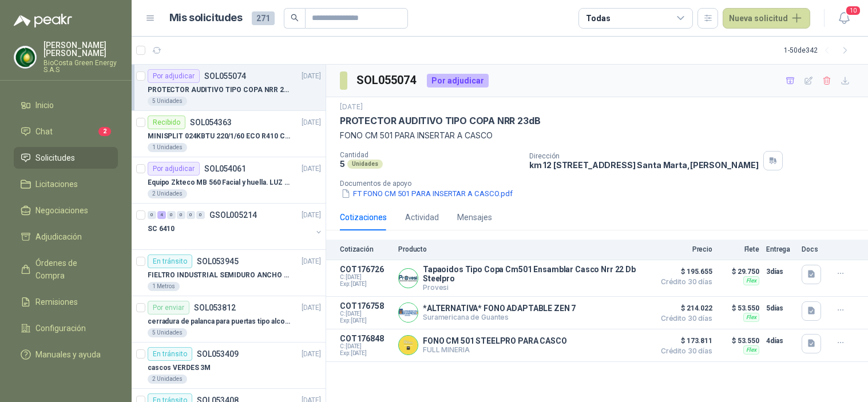  What do you see at coordinates (387, 80) in the screenshot?
I see `h3: SOL055074` at bounding box center [387, 80].